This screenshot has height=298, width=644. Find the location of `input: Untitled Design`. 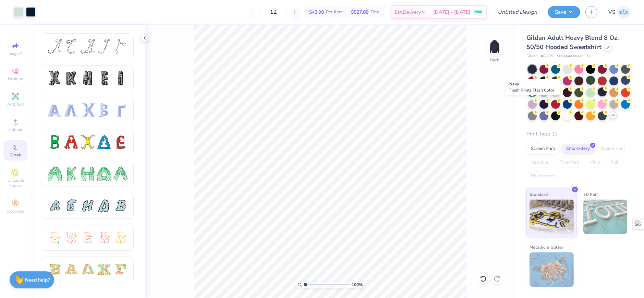

input: Untitled Design is located at coordinates (517, 12).